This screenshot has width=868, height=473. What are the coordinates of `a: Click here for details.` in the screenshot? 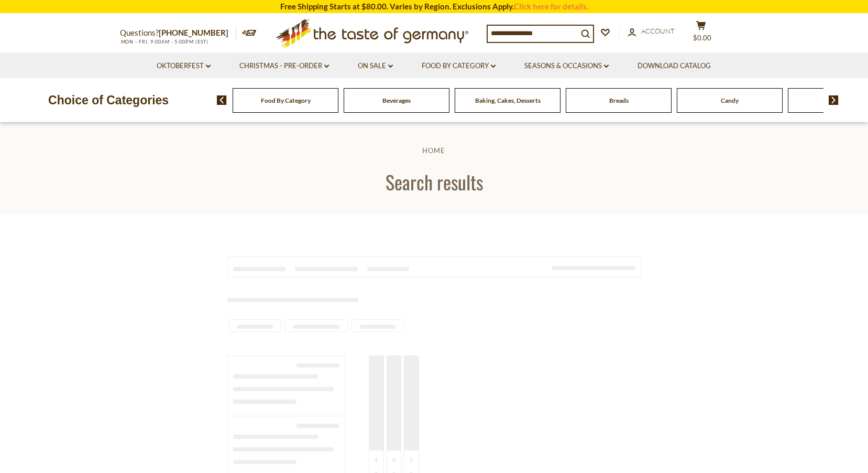 It's located at (550, 6).